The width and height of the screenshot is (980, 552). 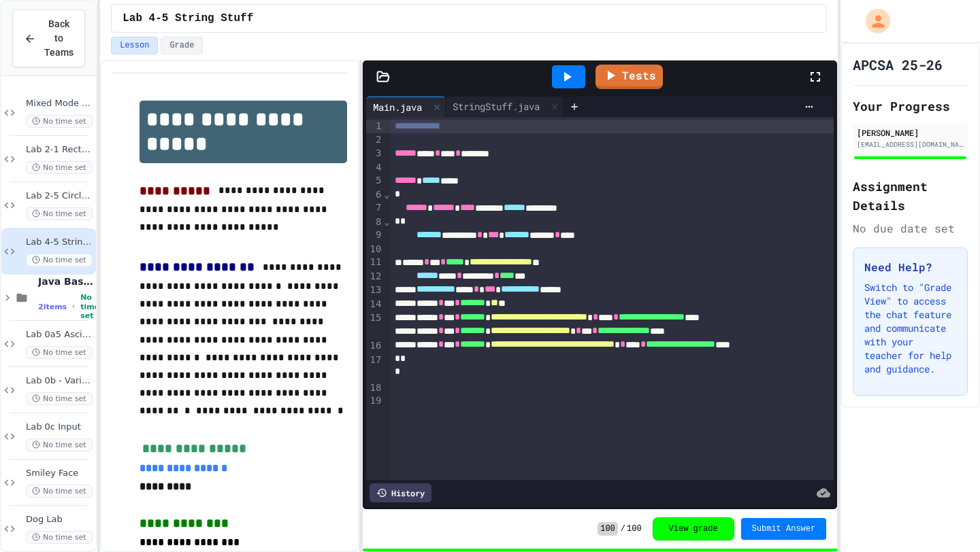 What do you see at coordinates (374, 168) in the screenshot?
I see `div: 4` at bounding box center [374, 168].